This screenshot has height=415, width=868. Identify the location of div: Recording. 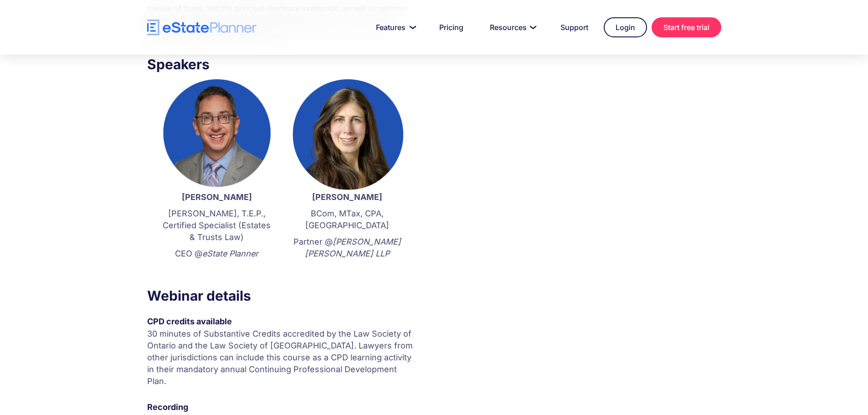
(282, 408).